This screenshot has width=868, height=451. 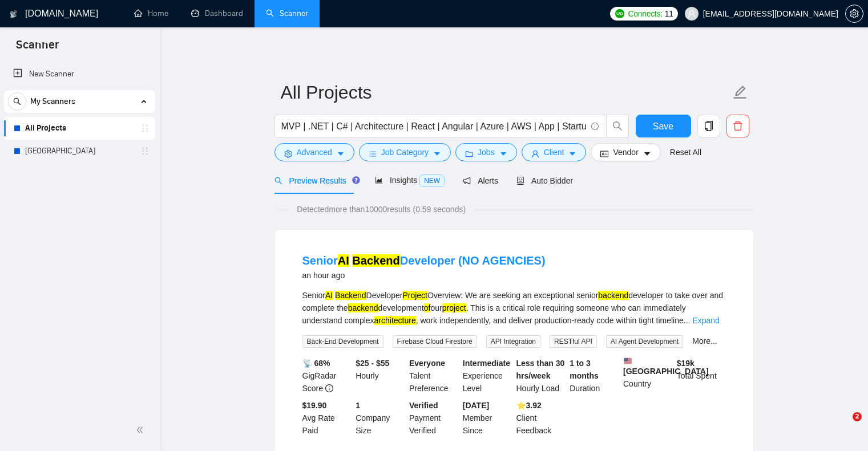 I want to click on button: Save, so click(x=663, y=126).